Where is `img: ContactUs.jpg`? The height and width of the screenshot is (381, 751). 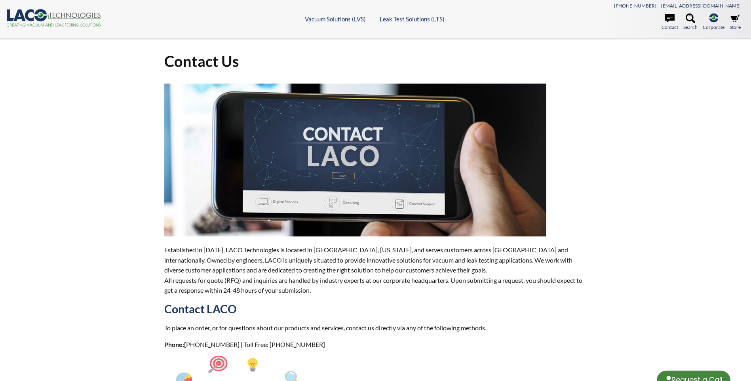
img: ContactUs.jpg is located at coordinates (355, 160).